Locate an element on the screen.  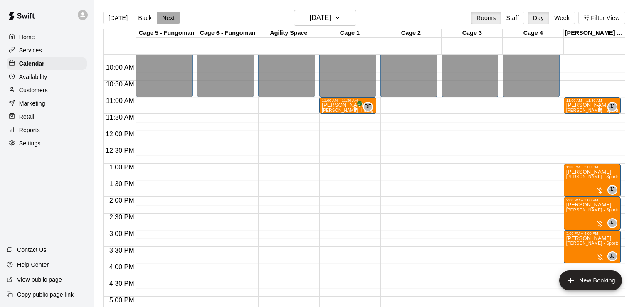
span: 4:00 PM is located at coordinates (122, 267).